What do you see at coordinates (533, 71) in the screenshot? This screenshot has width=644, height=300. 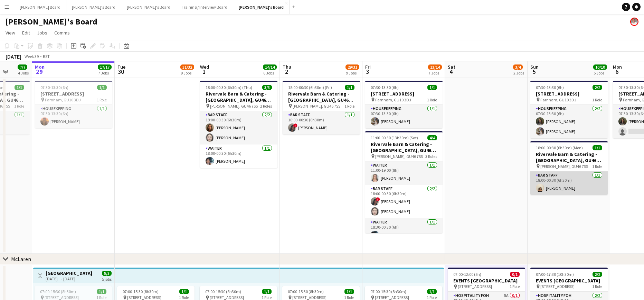 I see `span: 5` at bounding box center [533, 71].